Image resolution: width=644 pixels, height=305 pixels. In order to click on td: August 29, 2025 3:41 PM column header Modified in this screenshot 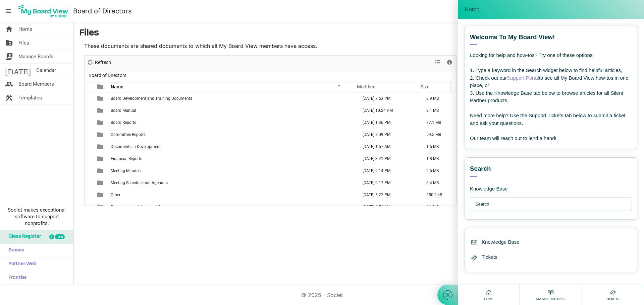, I will do `click(387, 159)`.